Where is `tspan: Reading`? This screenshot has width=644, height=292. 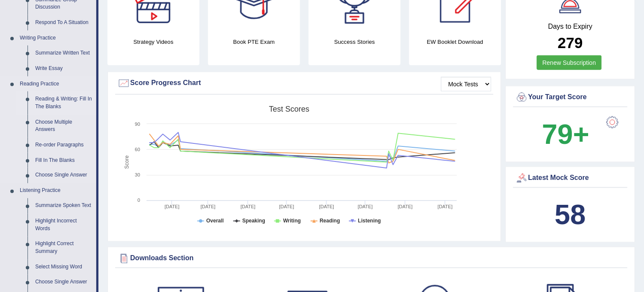 tspan: Reading is located at coordinates (330, 221).